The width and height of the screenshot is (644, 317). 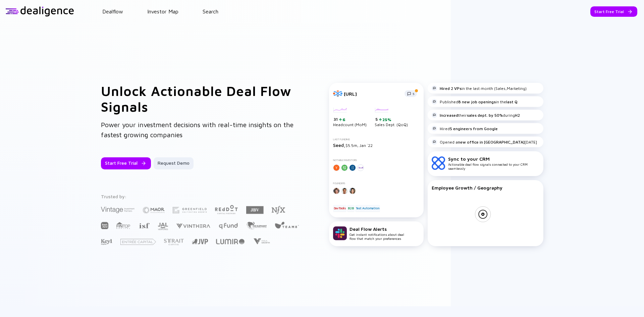 I want to click on img: Q Fund, so click(x=228, y=226).